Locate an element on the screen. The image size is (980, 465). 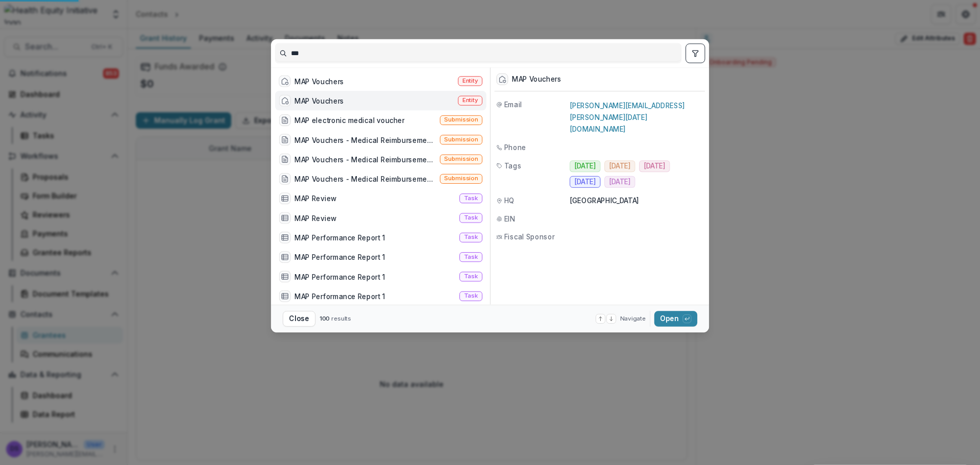
span: Email is located at coordinates (513, 104).